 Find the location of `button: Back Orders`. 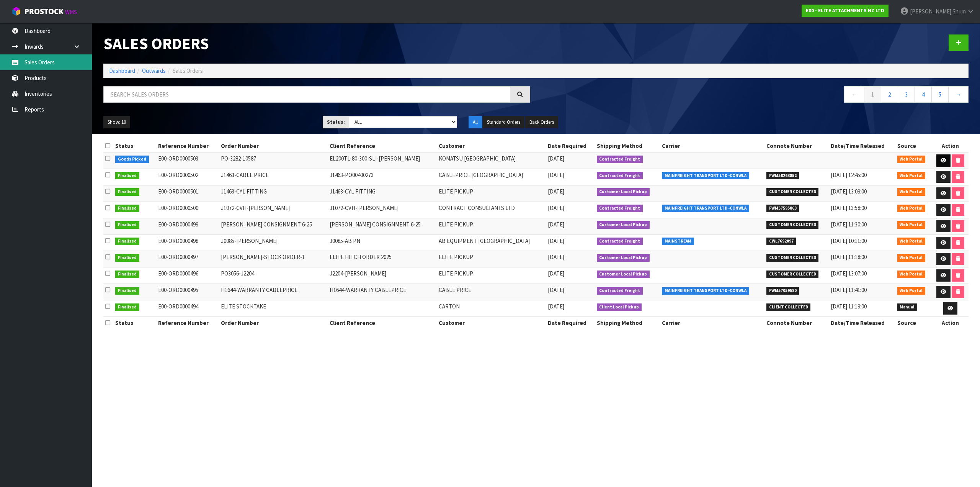

button: Back Orders is located at coordinates (542, 122).